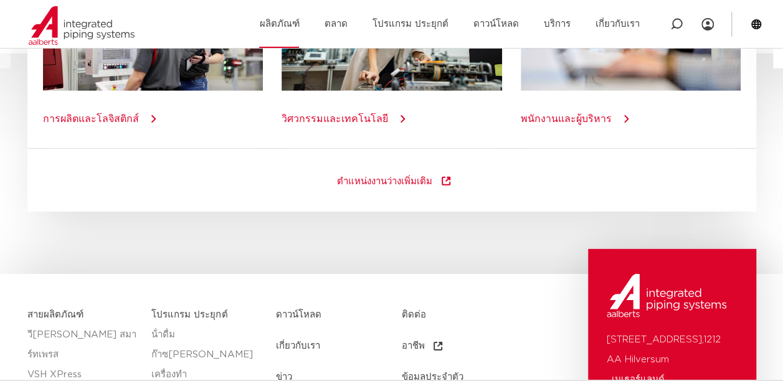 Image resolution: width=783 pixels, height=381 pixels. Describe the element at coordinates (208, 335) in the screenshot. I see `a: น้ําดื่ม` at that location.